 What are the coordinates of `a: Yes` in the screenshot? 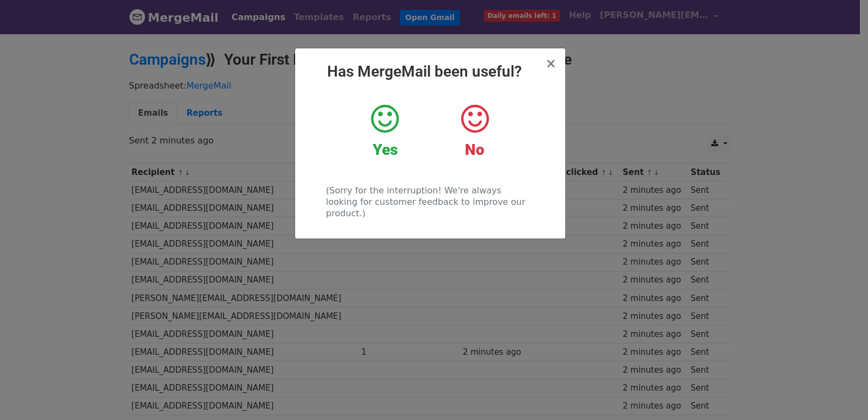 It's located at (385, 130).